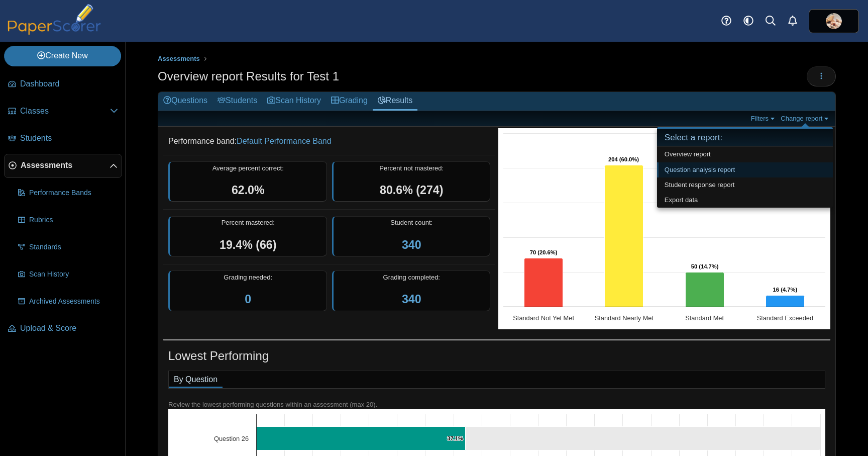  I want to click on a: Rubrics, so click(68, 220).